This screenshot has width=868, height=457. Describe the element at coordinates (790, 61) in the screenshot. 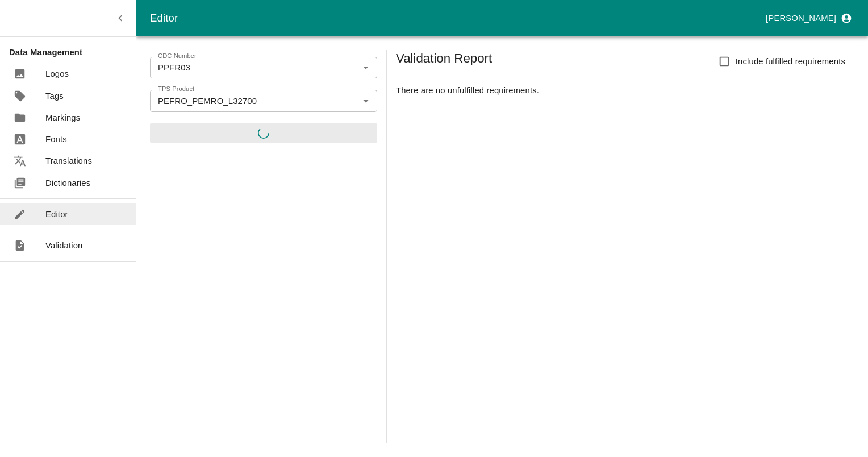

I see `span: Include fulfilled requirements` at that location.